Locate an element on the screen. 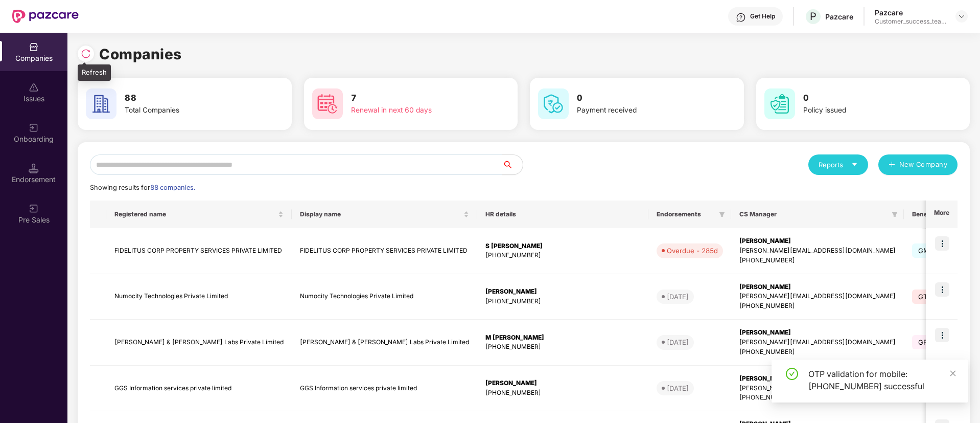  span: plus is located at coordinates (892, 165).